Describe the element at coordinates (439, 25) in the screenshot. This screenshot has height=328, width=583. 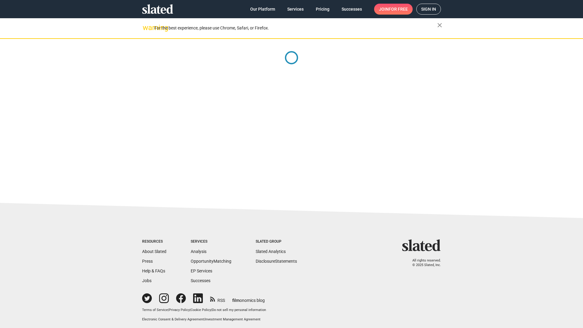
I see `mat-icon: close` at that location.